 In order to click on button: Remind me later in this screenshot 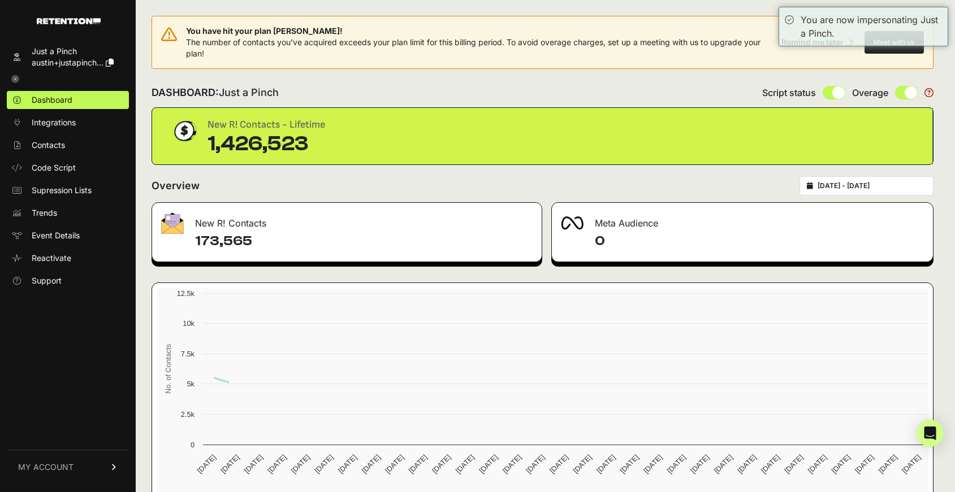, I will do `click(817, 42)`.